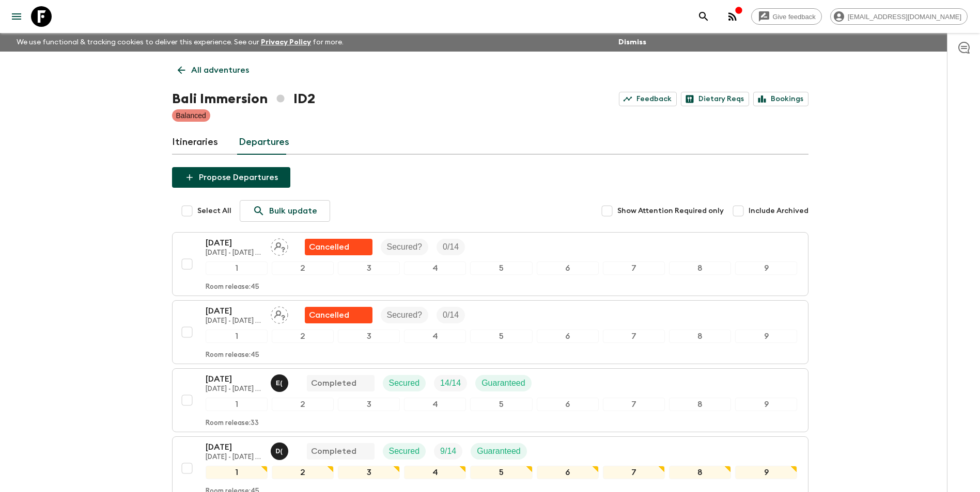  What do you see at coordinates (214, 71) in the screenshot?
I see `a: All adventures` at bounding box center [214, 71].